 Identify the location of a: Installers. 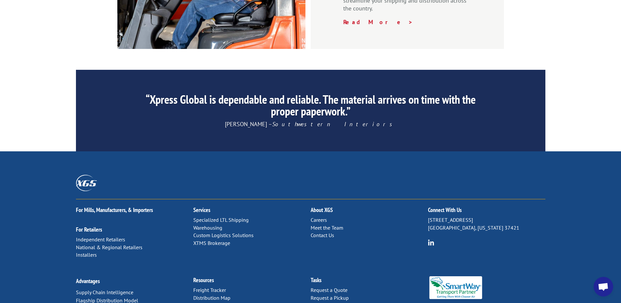
(86, 255).